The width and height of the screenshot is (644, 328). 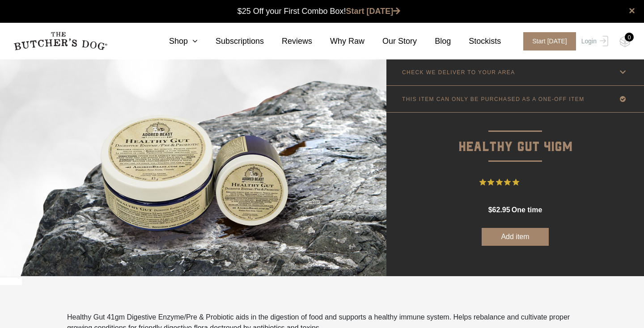 I want to click on p: THIS ITEM CAN ONLY BE PURCHASED AS A ONE-OFF ITEM, so click(x=494, y=99).